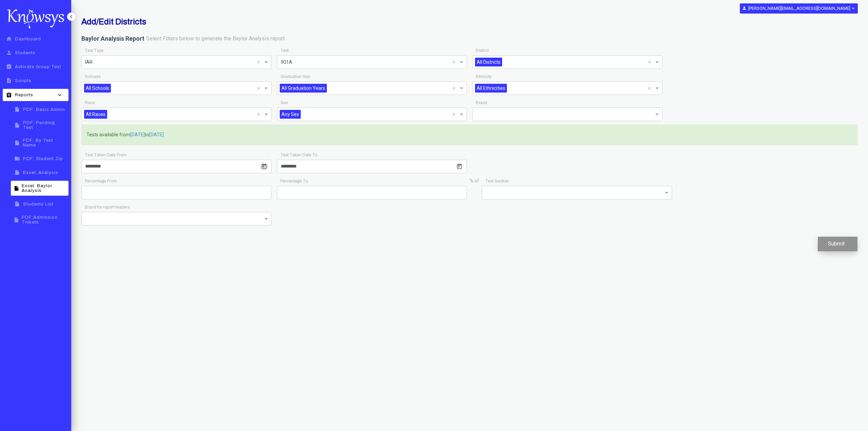  I want to click on span: Any Sex, so click(290, 114).